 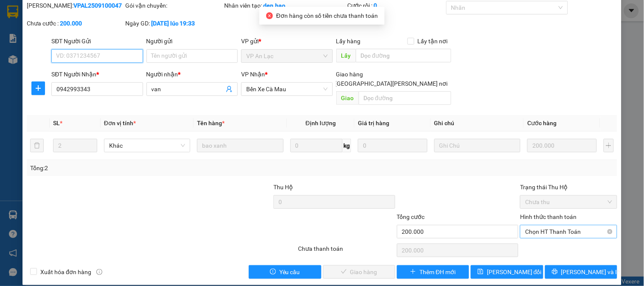 I want to click on div: VP gửi, so click(x=287, y=41).